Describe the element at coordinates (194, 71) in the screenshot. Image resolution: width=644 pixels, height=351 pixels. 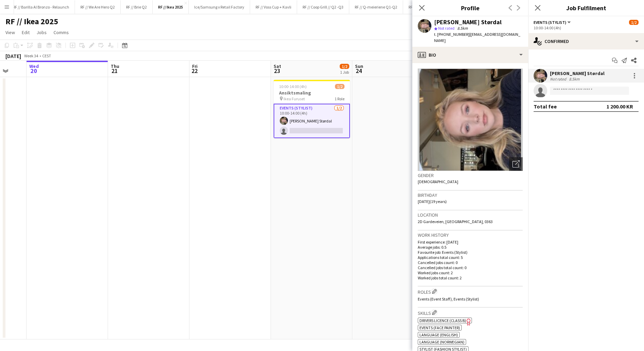
I see `span: 22` at that location.